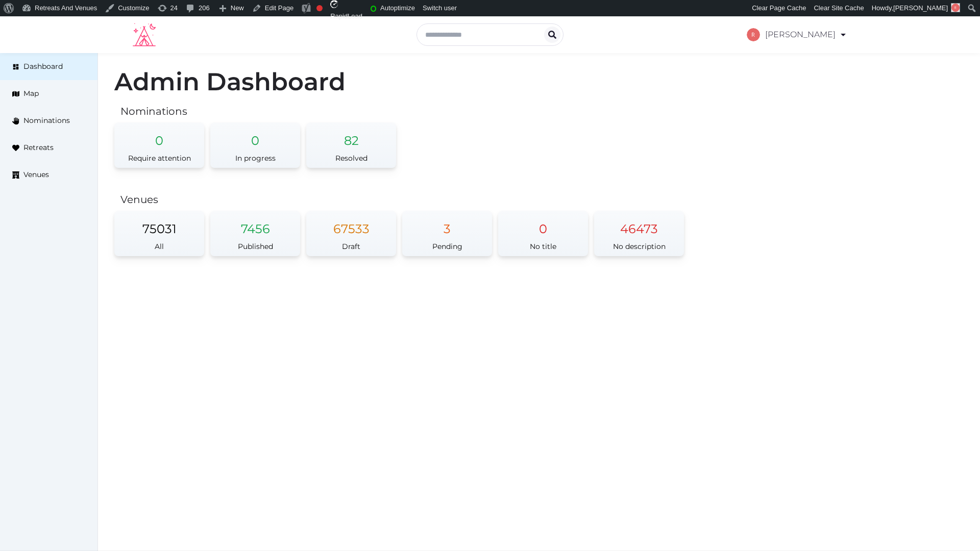 The image size is (980, 551). I want to click on h2: Venues, so click(542, 200).